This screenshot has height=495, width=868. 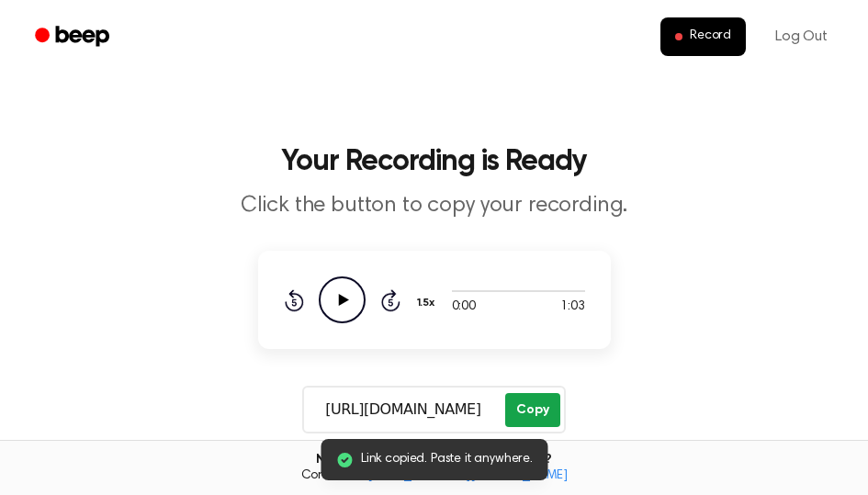 What do you see at coordinates (428, 303) in the screenshot?
I see `button: 1.5x` at bounding box center [428, 303].